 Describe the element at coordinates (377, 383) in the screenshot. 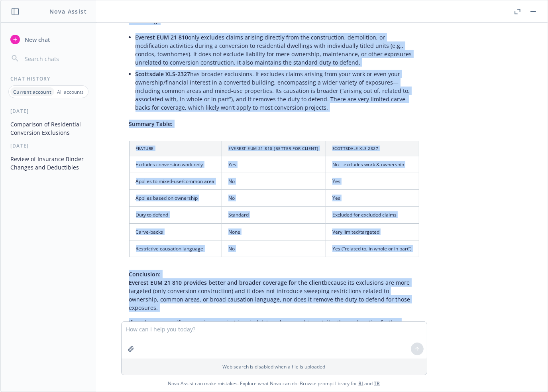

I see `a: TR` at that location.